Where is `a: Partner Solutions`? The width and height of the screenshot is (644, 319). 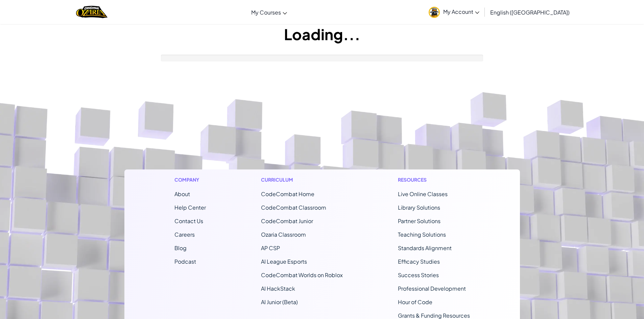
a: Partner Solutions is located at coordinates (419, 221).